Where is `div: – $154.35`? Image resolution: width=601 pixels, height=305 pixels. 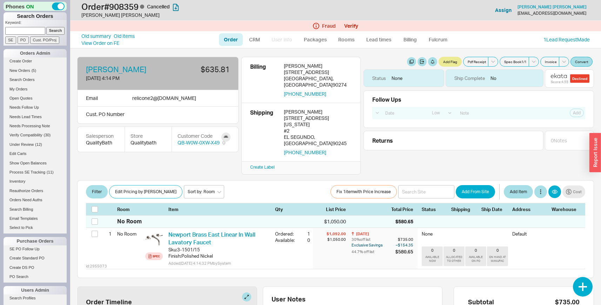 div: – $154.35 is located at coordinates (404, 245).